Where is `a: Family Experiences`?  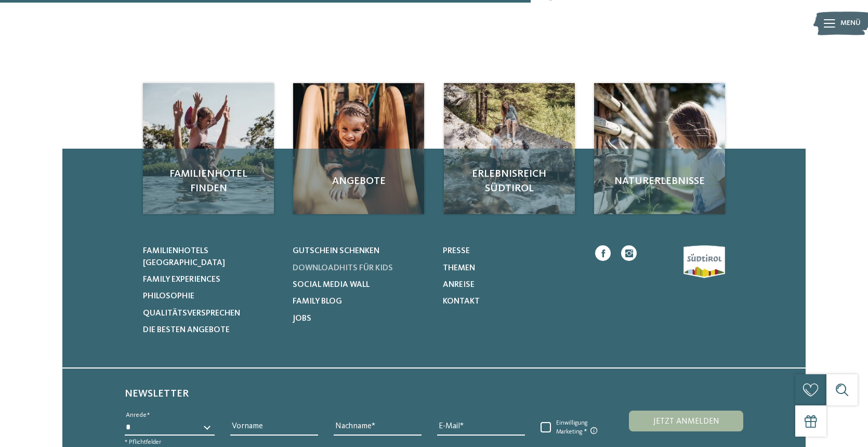
a: Family Experiences is located at coordinates (211, 280).